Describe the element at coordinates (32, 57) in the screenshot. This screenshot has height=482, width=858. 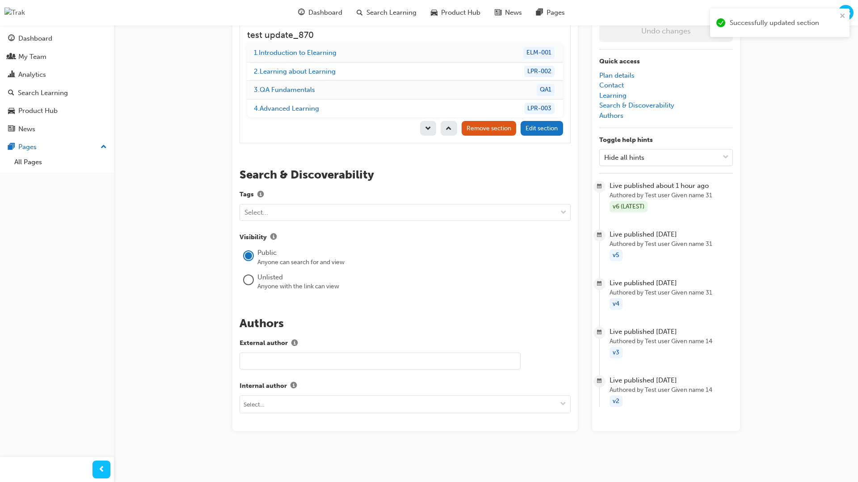
I see `div: My Team` at that location.